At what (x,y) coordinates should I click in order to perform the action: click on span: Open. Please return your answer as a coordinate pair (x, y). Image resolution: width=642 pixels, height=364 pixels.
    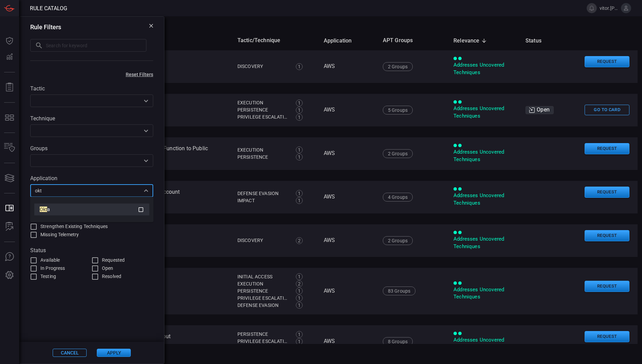
    Looking at the image, I should click on (108, 268).